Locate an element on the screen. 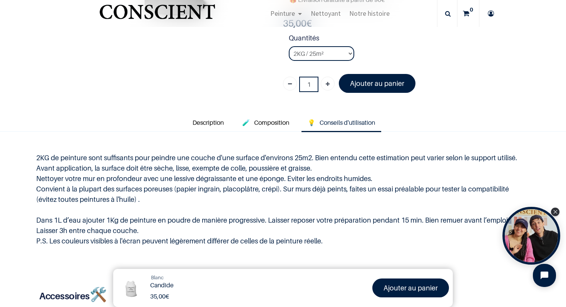  div: Close Tolstoy widget is located at coordinates (556, 212).